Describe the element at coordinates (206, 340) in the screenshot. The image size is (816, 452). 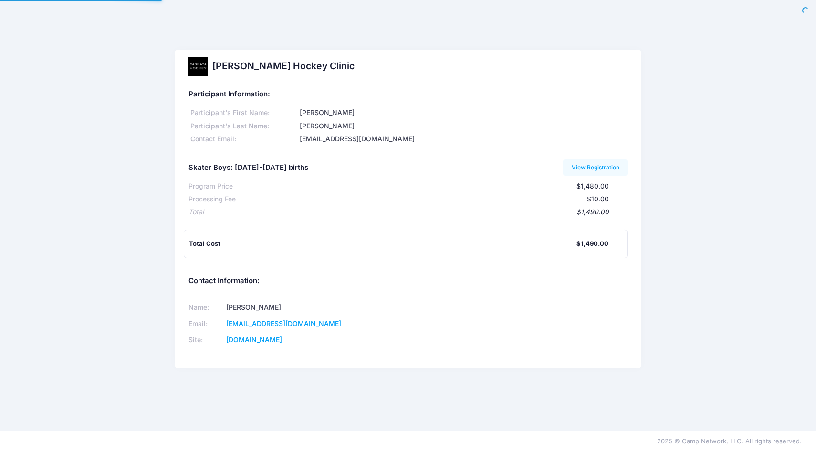
I see `td: Site:` at that location.